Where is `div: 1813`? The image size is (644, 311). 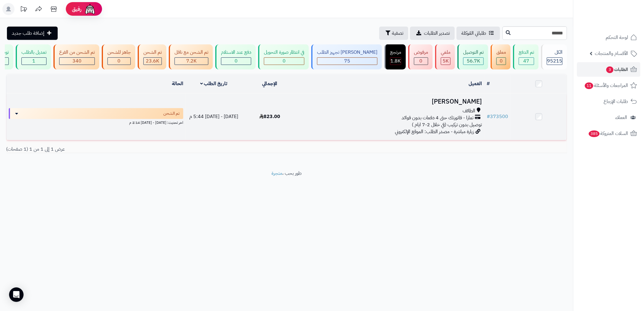
div: 1813 is located at coordinates (395, 61).